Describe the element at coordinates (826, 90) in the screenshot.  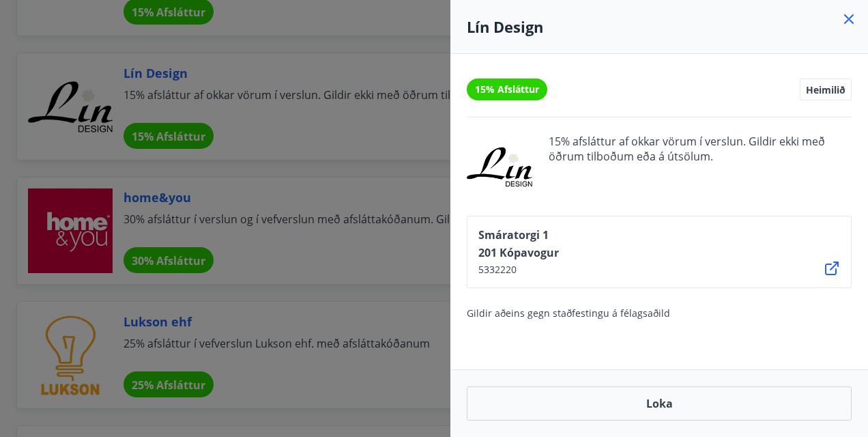
I see `span: Heimilið` at that location.